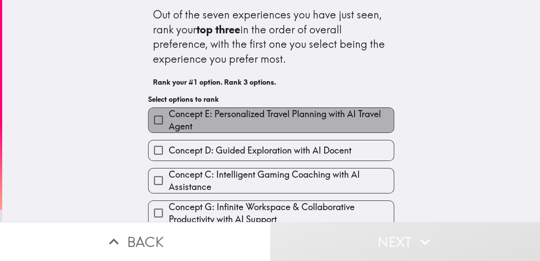  Describe the element at coordinates (281, 213) in the screenshot. I see `span: Concept G: Infinite Workspace & Collaborative Productivity with AI Support` at that location.